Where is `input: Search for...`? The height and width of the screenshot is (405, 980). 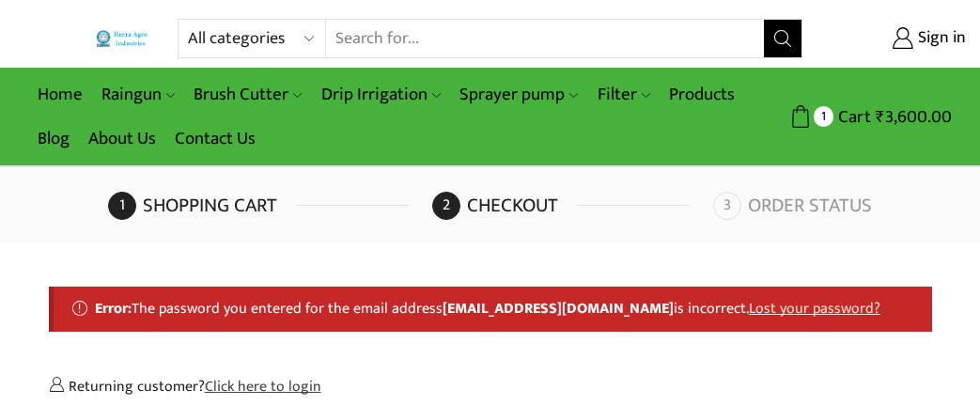 input: Search for... is located at coordinates (545, 38).